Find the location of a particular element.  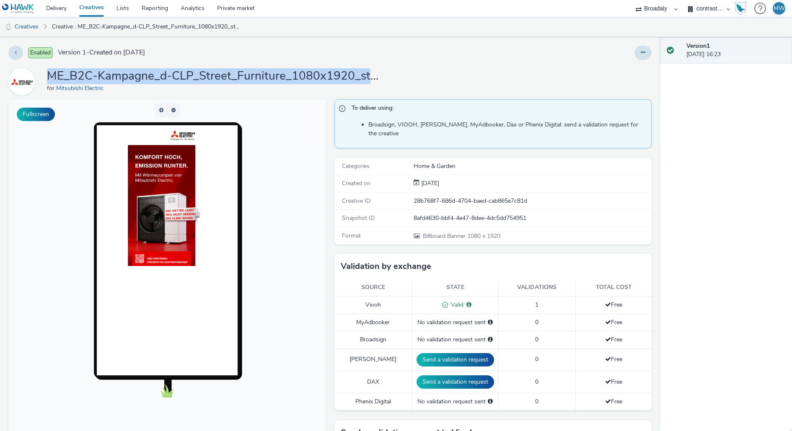

span: Format is located at coordinates (351, 236).